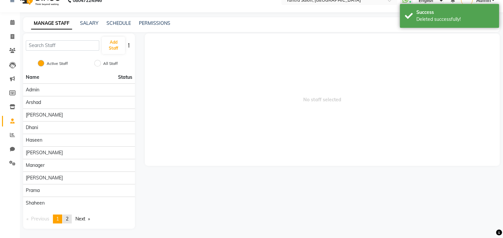  Describe the element at coordinates (83, 218) in the screenshot. I see `a: Next` at that location.